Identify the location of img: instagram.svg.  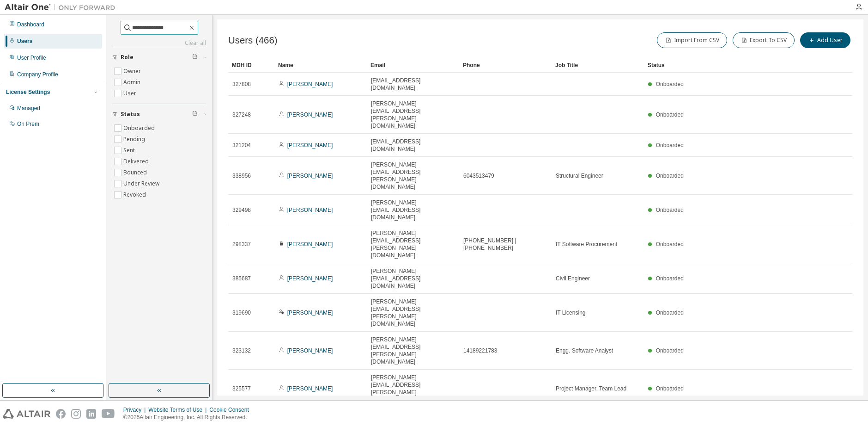
(75, 413).